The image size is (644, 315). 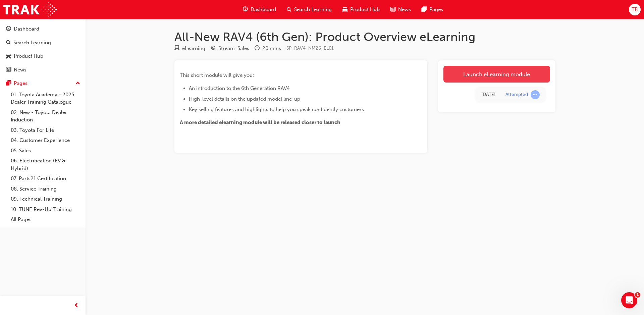 I want to click on span: News, so click(x=405, y=9).